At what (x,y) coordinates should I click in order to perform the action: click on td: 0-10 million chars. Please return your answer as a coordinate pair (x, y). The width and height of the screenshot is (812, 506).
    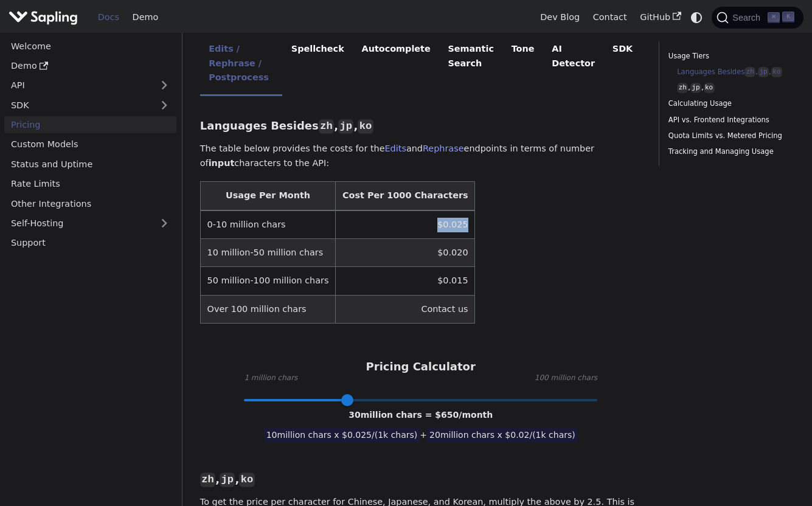
    Looking at the image, I should click on (268, 225).